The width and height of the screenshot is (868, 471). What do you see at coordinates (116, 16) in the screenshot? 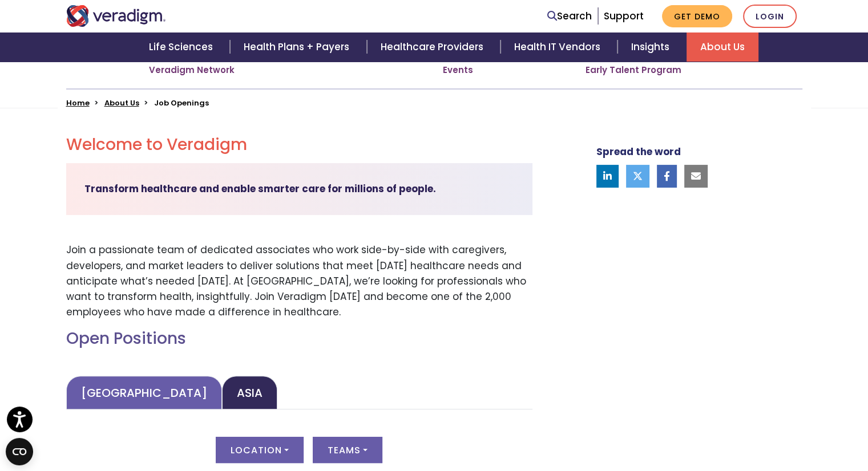
I see `a: Veradigm logo` at bounding box center [116, 16].